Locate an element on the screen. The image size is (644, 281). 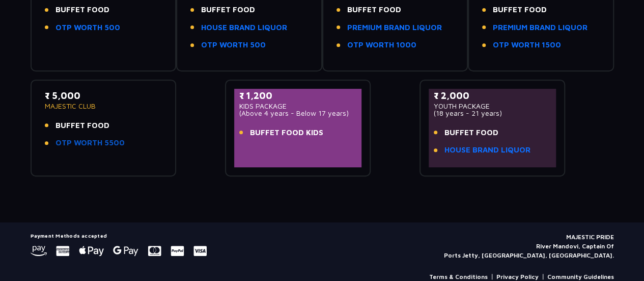
p: (18 years - 21 years) is located at coordinates (492, 113).